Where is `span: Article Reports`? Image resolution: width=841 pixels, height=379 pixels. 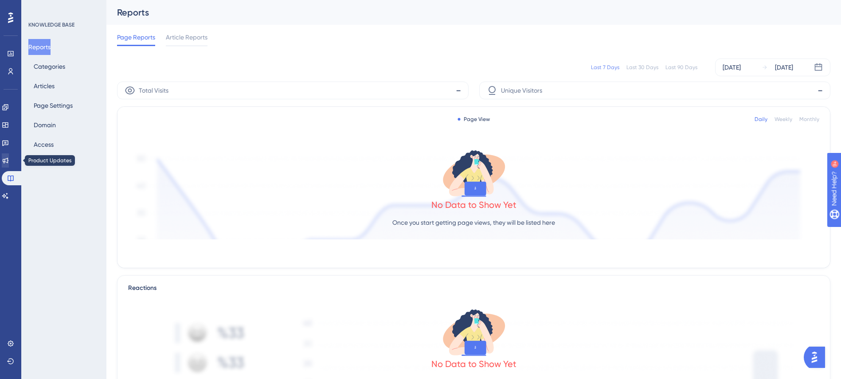
span: Article Reports is located at coordinates (187, 37).